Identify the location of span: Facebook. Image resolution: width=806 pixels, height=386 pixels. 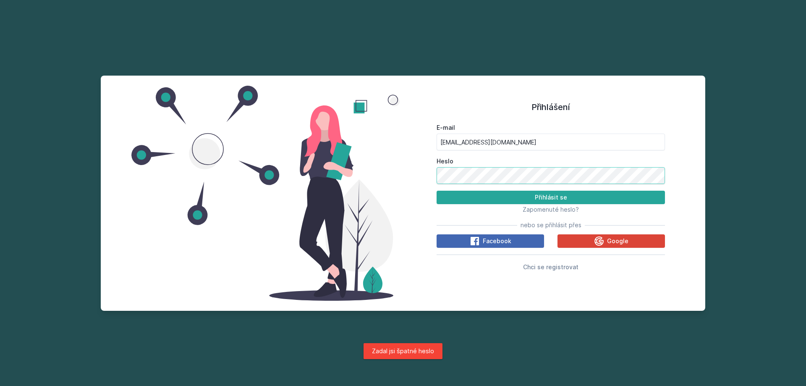
(497, 241).